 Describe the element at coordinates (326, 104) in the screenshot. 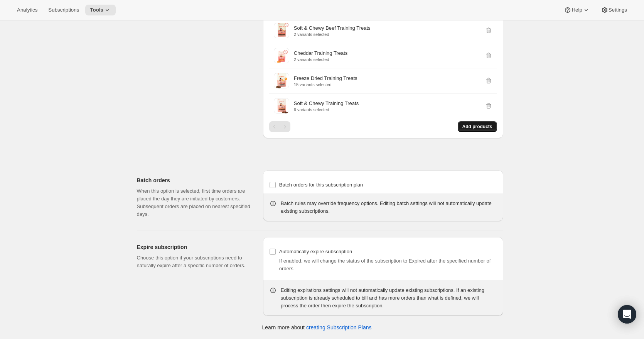

I see `p: Soft & Chewy Training Treats` at that location.